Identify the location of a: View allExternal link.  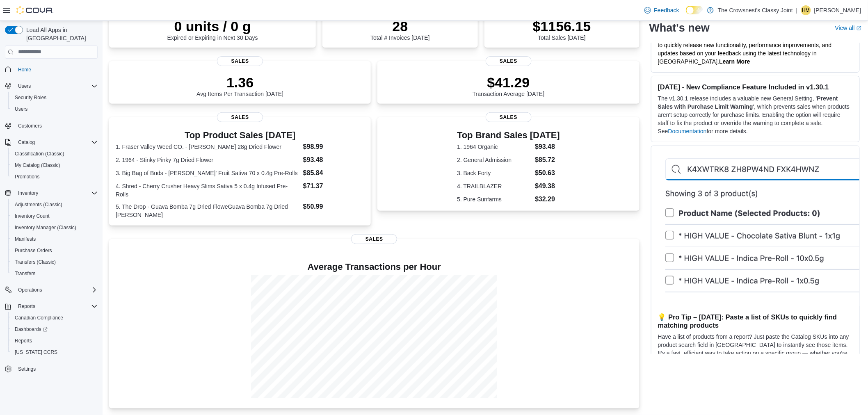
(848, 28).